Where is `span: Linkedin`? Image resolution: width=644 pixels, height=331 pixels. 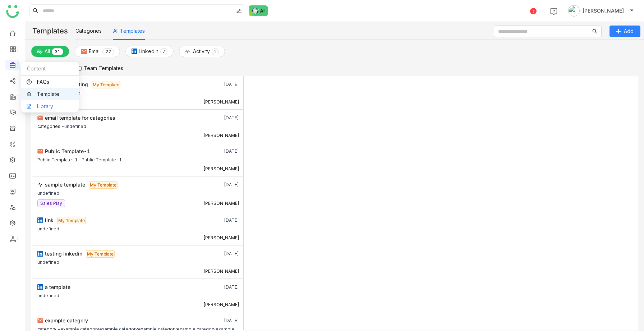 span: Linkedin is located at coordinates (149, 51).